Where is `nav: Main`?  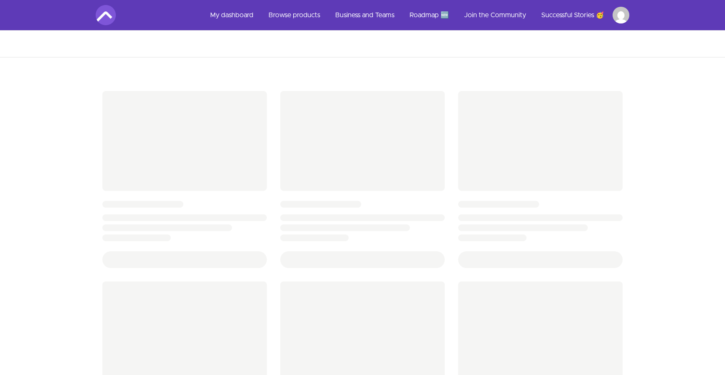
nav: Main is located at coordinates (416, 15).